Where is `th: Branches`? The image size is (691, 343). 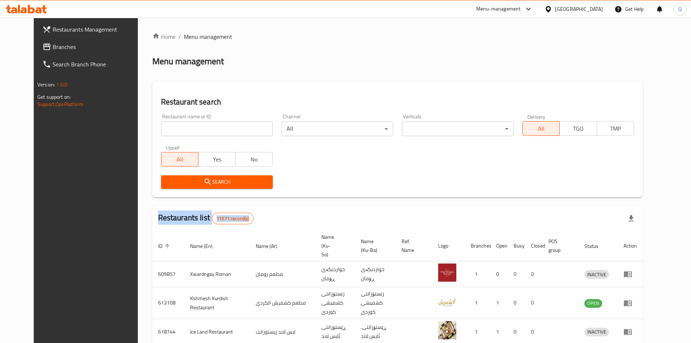 th: Branches is located at coordinates (478, 245).